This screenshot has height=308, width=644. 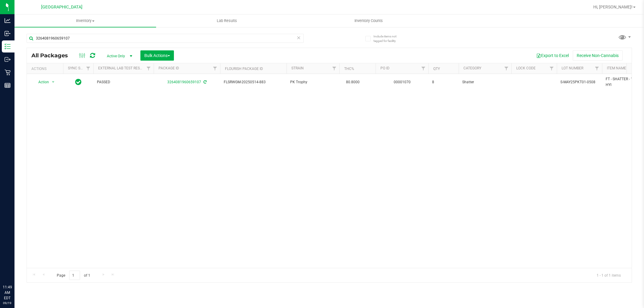 What do you see at coordinates (444, 82) in the screenshot?
I see `span: 8` at bounding box center [444, 82].